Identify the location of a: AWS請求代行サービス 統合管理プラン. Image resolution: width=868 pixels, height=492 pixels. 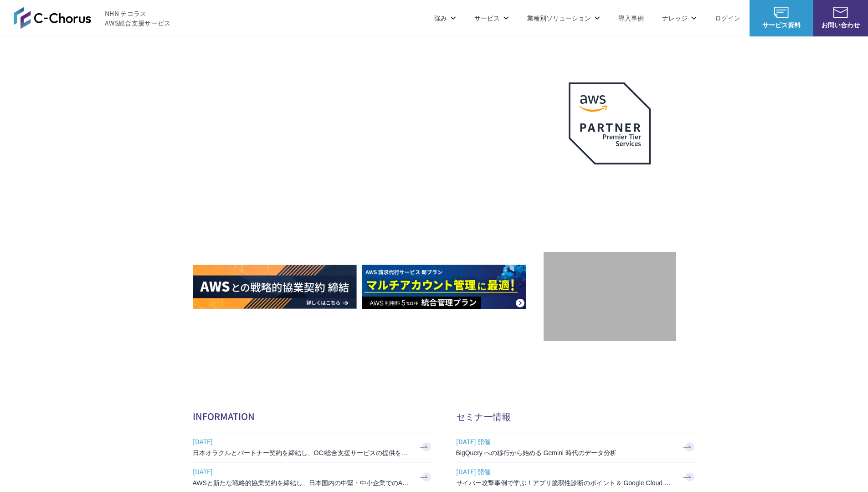
(444, 287).